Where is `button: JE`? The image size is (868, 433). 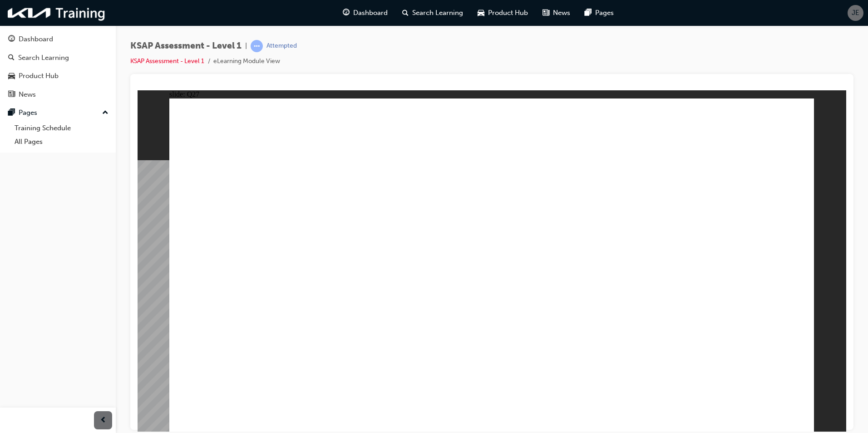
button: JE is located at coordinates (856, 13).